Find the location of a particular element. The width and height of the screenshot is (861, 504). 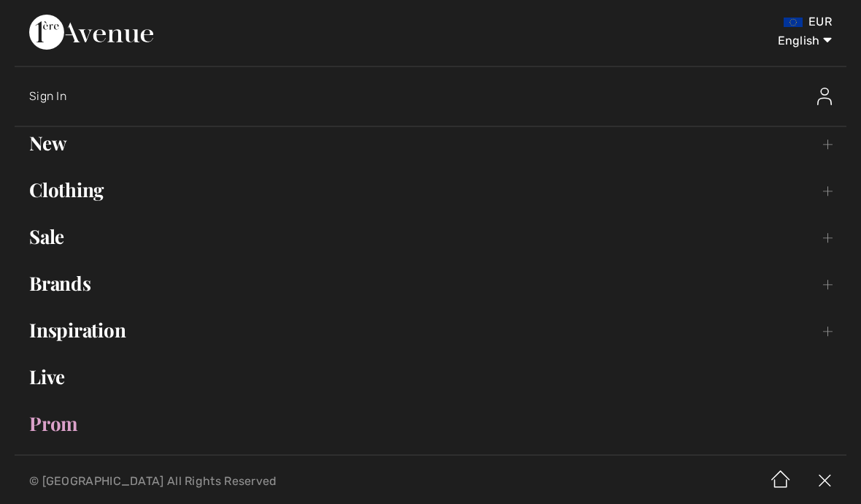

img: Home is located at coordinates (781, 481).